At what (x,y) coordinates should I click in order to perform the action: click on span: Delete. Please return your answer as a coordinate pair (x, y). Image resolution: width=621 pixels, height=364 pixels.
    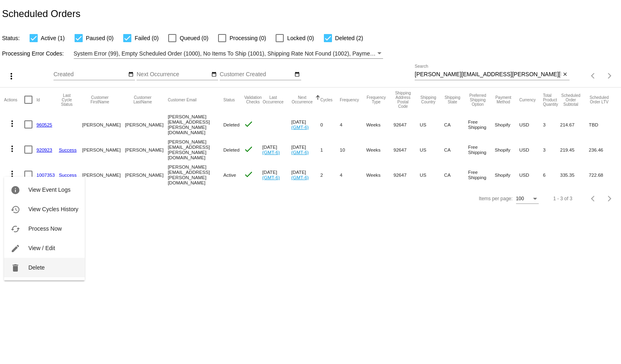
    Looking at the image, I should click on (36, 268).